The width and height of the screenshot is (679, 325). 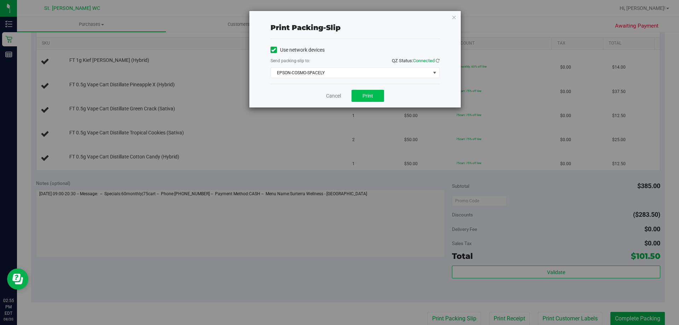 What do you see at coordinates (334, 96) in the screenshot?
I see `a: Cancel` at bounding box center [334, 96].